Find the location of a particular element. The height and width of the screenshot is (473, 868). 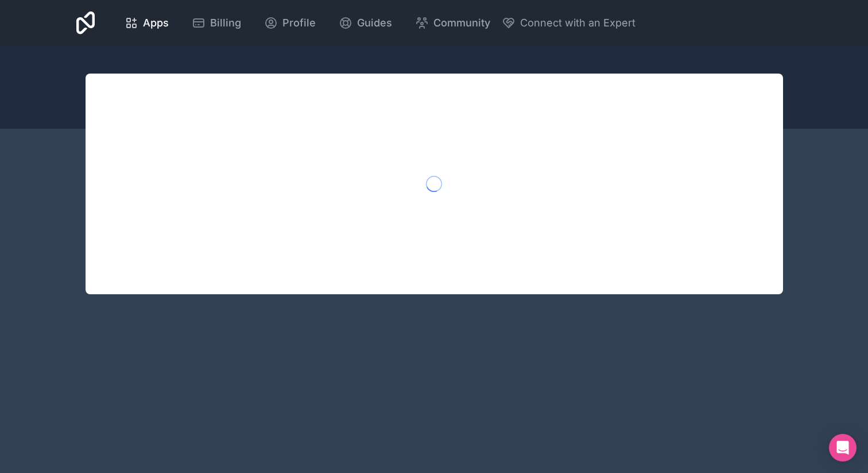

span: Billing is located at coordinates (226, 23).